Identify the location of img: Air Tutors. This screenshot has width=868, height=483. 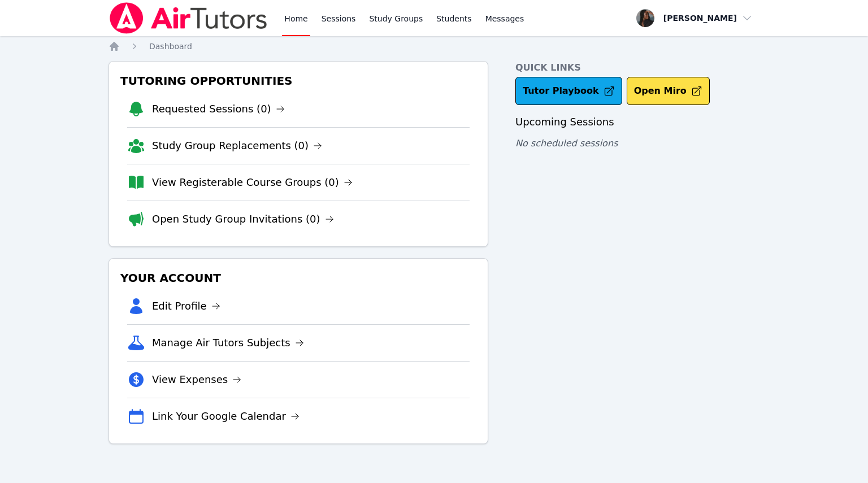
(188, 18).